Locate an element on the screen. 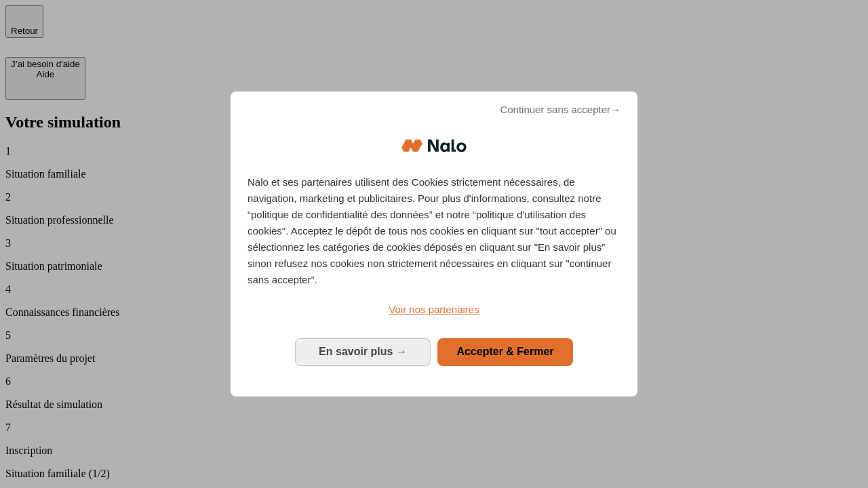 The width and height of the screenshot is (868, 488). button: Accepter & Fermer: Accepter notre traitement des données et fermer is located at coordinates (505, 352).